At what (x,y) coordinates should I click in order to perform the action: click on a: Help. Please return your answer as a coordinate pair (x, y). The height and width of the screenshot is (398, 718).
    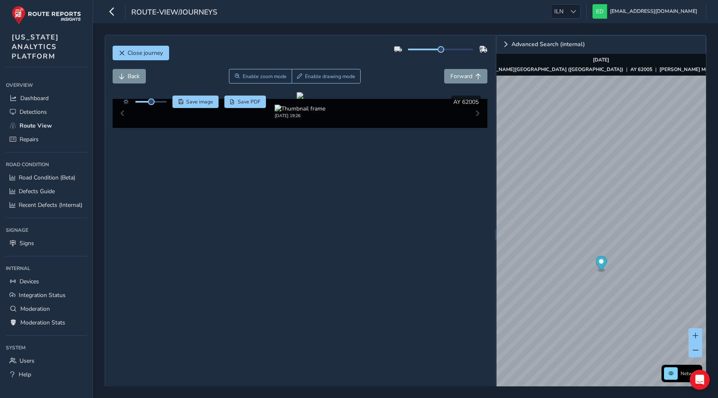
    Looking at the image, I should click on (46, 375).